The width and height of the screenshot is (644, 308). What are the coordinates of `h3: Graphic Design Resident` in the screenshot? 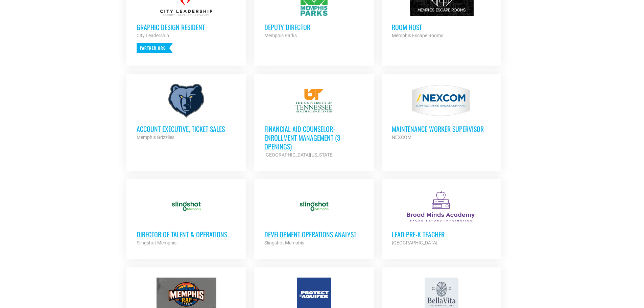 It's located at (186, 27).